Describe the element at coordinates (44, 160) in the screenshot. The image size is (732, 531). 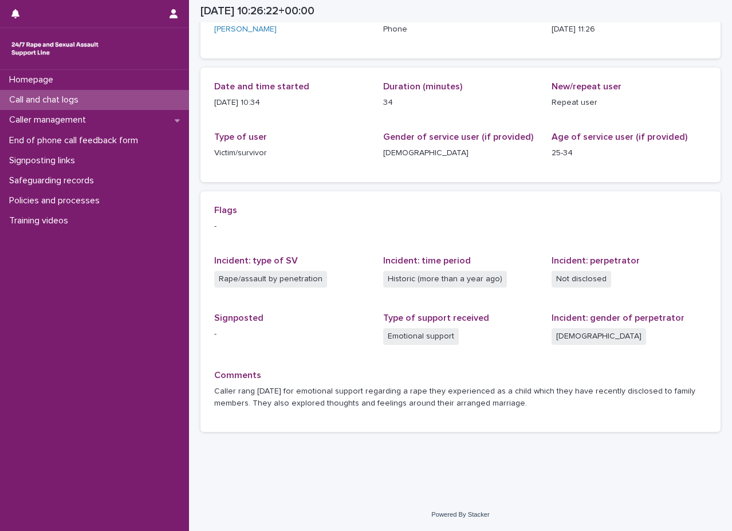
I see `p: Signposting links` at that location.